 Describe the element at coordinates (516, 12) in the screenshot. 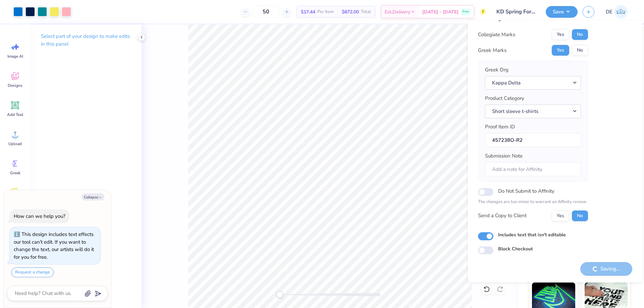

I see `input: Untitled Design` at that location.